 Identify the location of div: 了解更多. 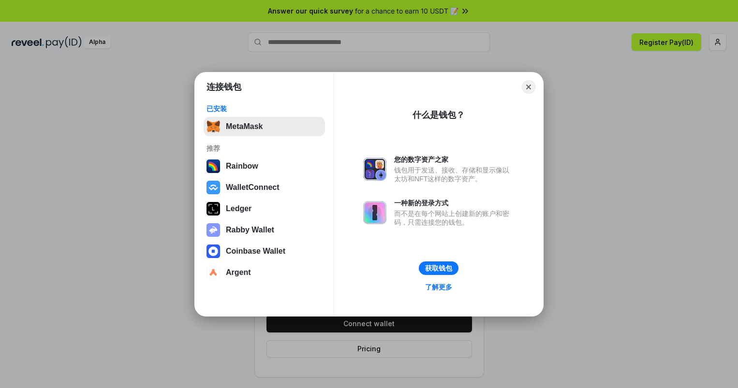
(439, 287).